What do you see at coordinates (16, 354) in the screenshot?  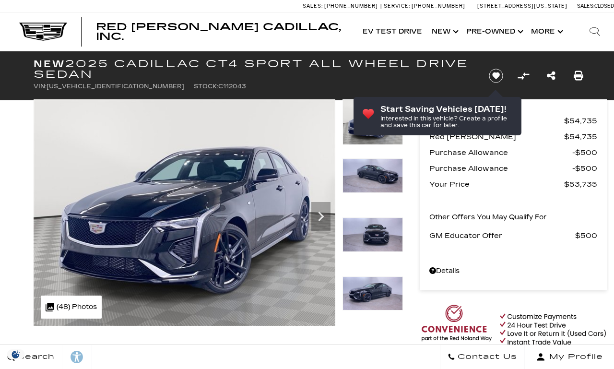 I see `img: Opt-Out Icon` at bounding box center [16, 354].